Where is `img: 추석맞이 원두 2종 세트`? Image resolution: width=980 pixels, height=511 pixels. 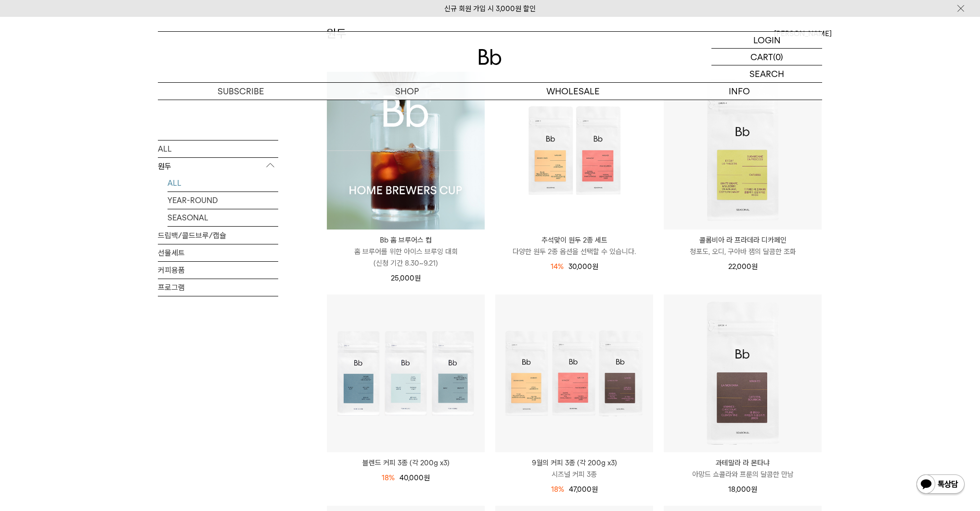
img: 추석맞이 원두 2종 세트 is located at coordinates (574, 150).